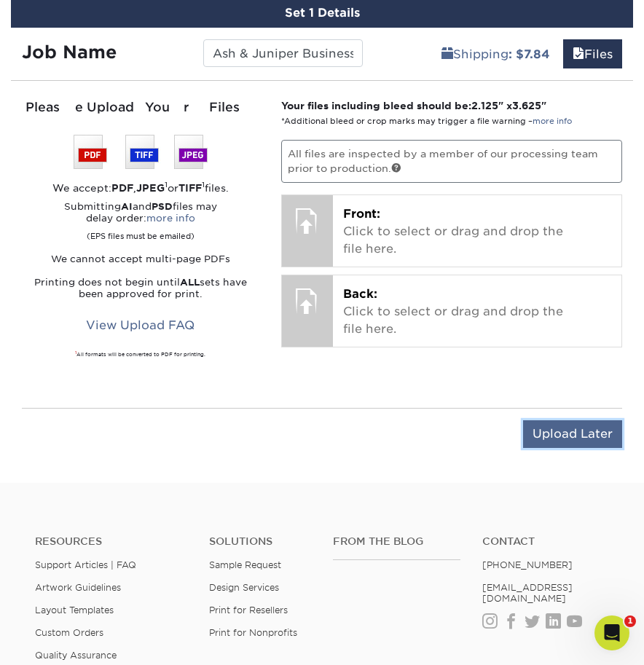 The height and width of the screenshot is (665, 644). Describe the element at coordinates (578, 54) in the screenshot. I see `span: files` at that location.